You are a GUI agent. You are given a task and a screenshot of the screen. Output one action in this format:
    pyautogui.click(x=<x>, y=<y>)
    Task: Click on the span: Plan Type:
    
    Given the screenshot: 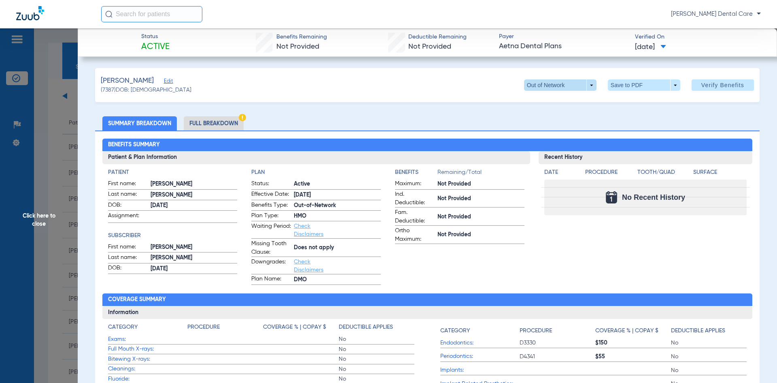 What is the action you would take?
    pyautogui.click(x=271, y=216)
    